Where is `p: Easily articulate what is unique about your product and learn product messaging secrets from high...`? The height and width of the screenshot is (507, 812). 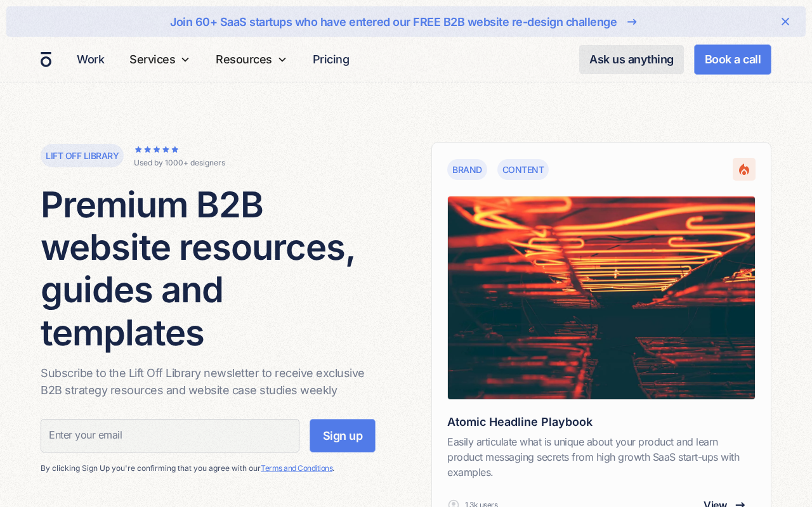
p: Easily articulate what is unique about your product and learn product messaging secrets from high... is located at coordinates (601, 457).